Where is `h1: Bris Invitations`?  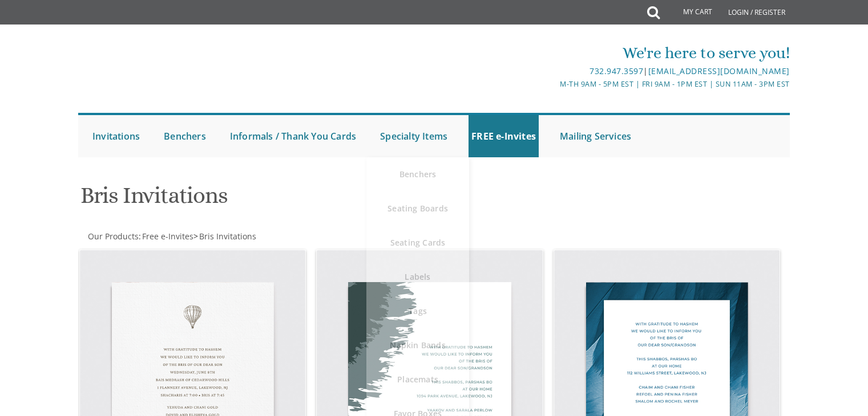
h1: Bris Invitations is located at coordinates (313, 200).